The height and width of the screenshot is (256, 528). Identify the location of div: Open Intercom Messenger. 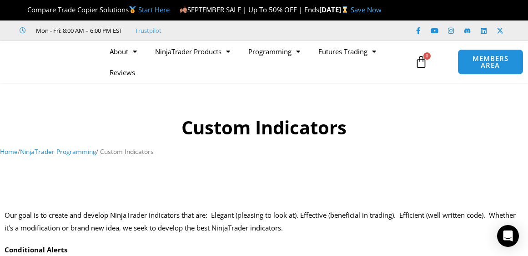
(508, 236).